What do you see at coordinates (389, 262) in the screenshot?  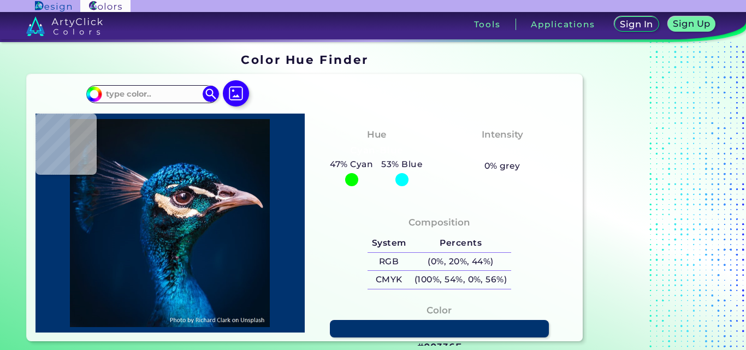 I see `h5: RGB` at bounding box center [389, 262].